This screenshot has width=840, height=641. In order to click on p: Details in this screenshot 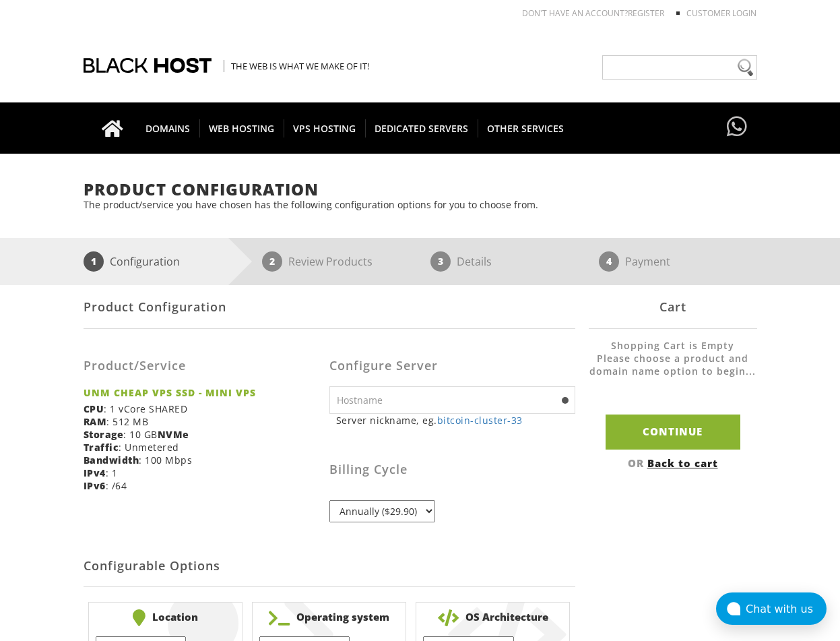, I will do `click(475, 262)`.